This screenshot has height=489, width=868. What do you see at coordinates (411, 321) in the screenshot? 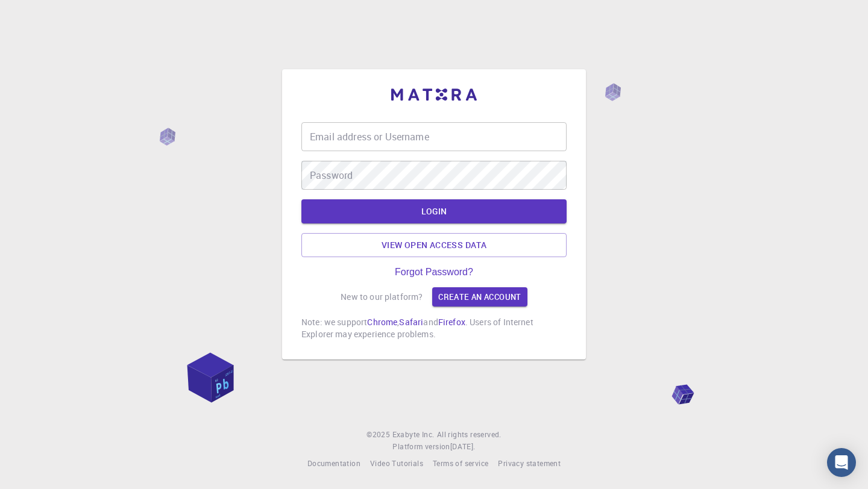
I see `a: Safari` at bounding box center [411, 321].